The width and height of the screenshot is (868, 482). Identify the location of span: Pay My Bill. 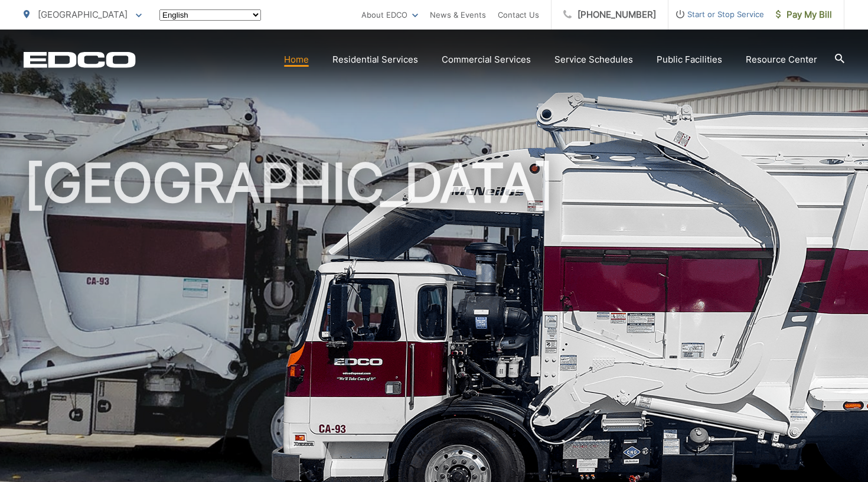
(804, 15).